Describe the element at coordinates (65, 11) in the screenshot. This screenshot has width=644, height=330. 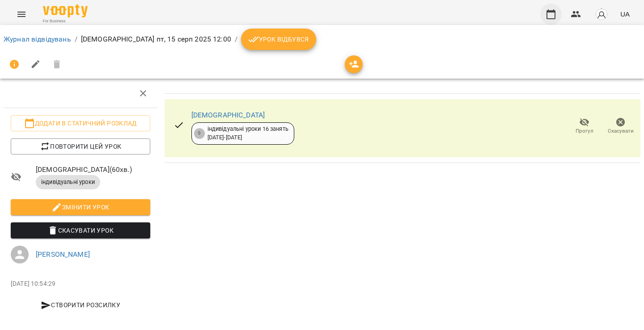
I see `img: Voopty Logo` at that location.